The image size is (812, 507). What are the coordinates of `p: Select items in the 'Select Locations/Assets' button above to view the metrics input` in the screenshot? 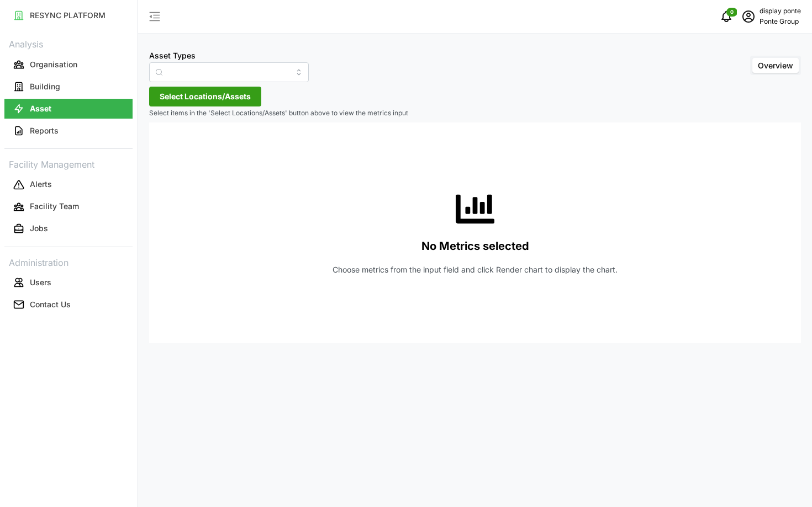 It's located at (475, 113).